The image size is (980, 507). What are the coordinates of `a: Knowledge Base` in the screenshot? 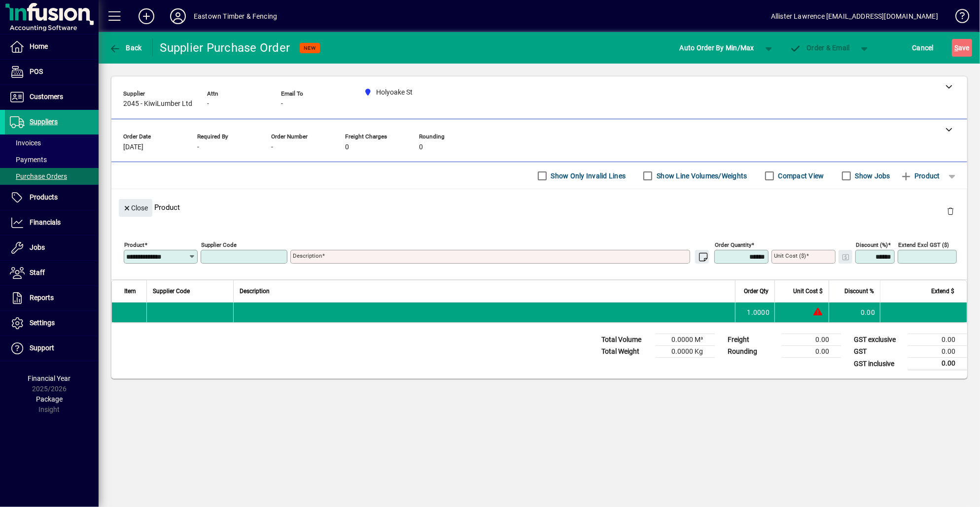 It's located at (957, 18).